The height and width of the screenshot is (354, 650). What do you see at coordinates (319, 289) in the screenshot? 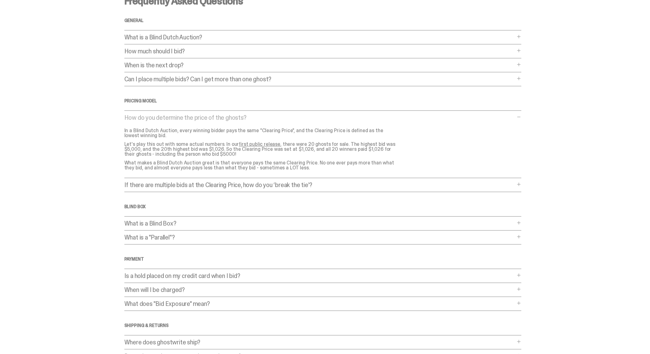
I see `p: When will I be charged?` at bounding box center [319, 289].